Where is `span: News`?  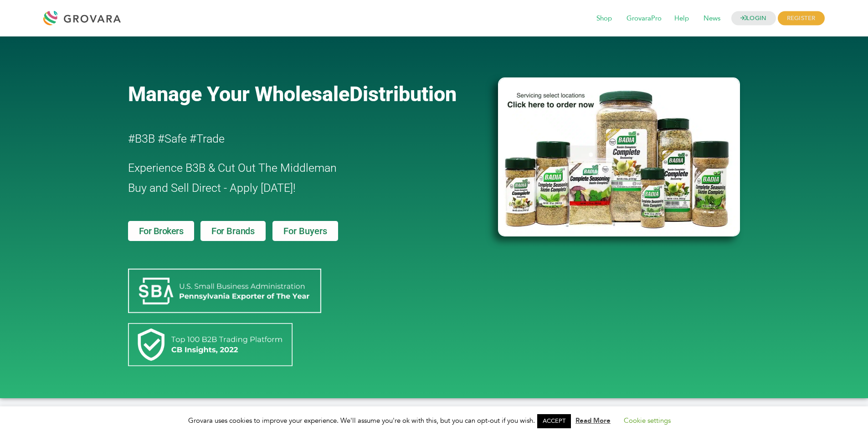
span: News is located at coordinates (712, 19).